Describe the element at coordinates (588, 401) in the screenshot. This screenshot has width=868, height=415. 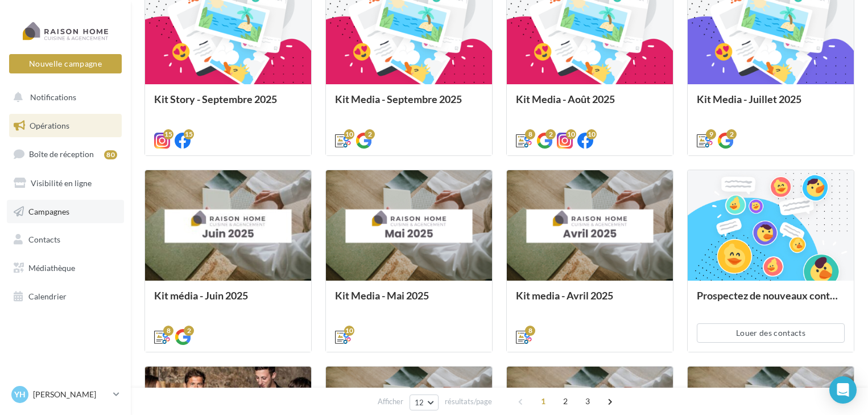
I see `span: 3` at that location.